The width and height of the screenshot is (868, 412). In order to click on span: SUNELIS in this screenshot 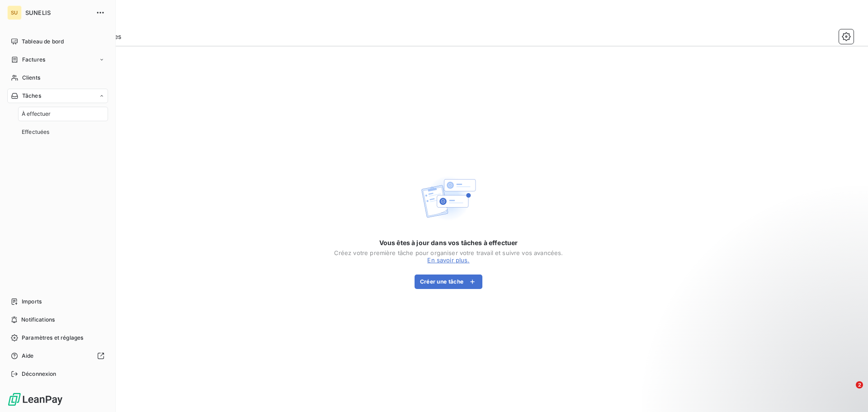, I will do `click(58, 13)`.